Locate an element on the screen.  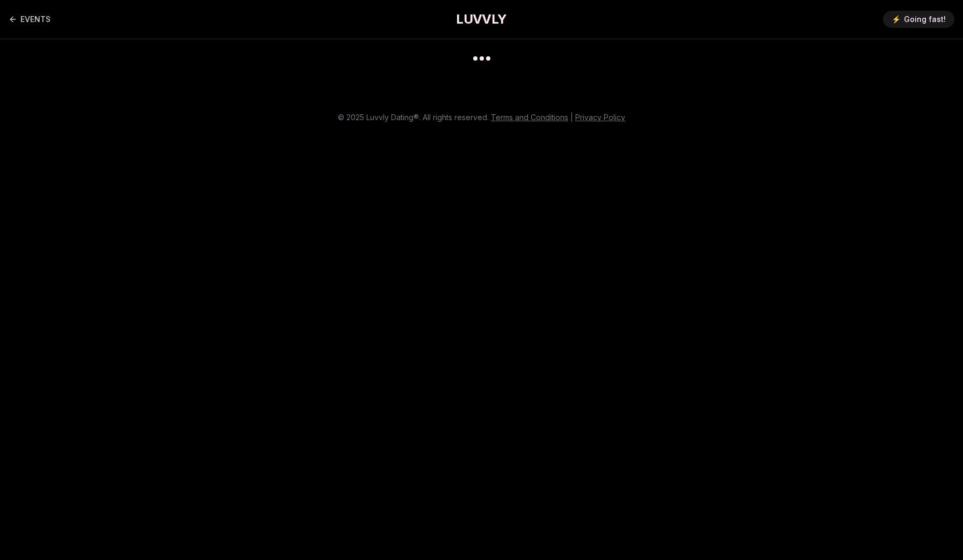
a: LUVVLY is located at coordinates (481, 19).